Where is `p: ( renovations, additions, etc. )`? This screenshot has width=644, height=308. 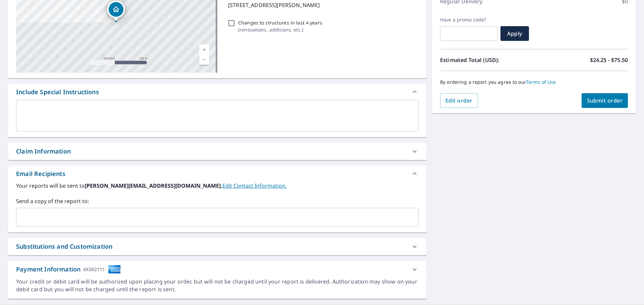
p: ( renovations, additions, etc. ) is located at coordinates (280, 29).